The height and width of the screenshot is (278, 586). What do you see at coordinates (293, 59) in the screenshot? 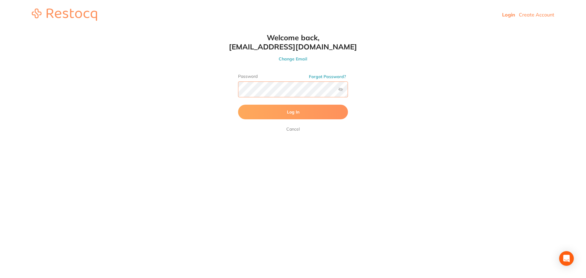
I see `button: Change Email` at bounding box center [293, 59].